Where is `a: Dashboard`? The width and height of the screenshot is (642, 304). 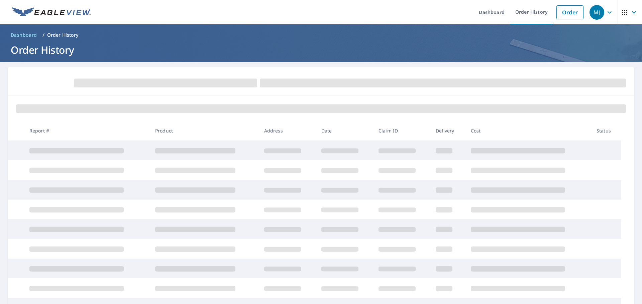 a: Dashboard is located at coordinates (24, 35).